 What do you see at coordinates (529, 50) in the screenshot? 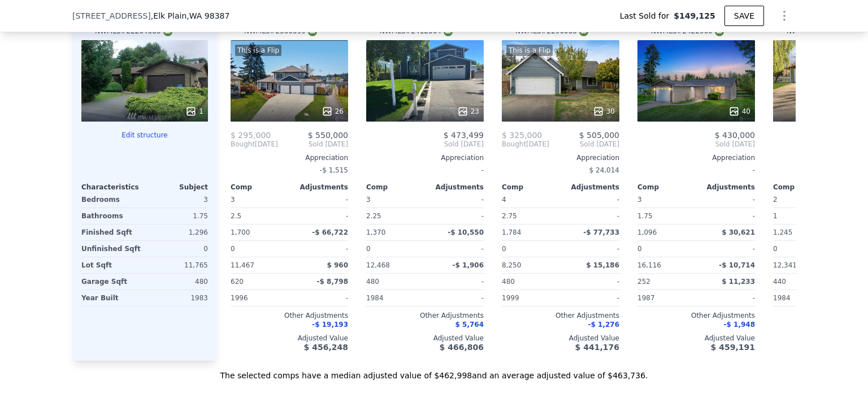
I see `div: This is a Flip` at bounding box center [529, 50].